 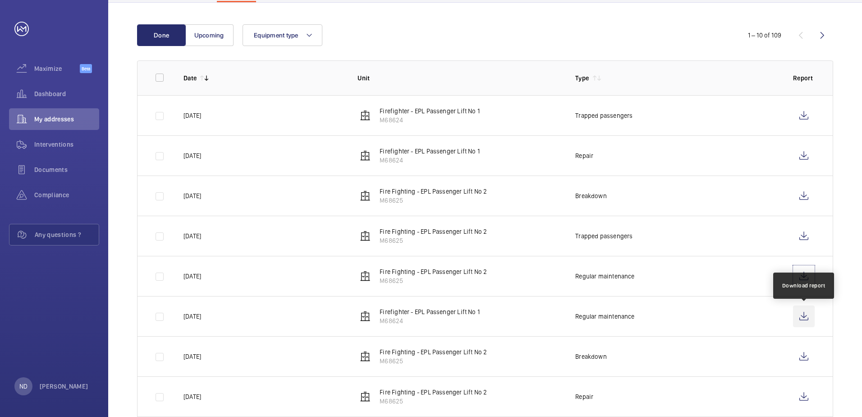 I want to click on p: Report, so click(x=804, y=78).